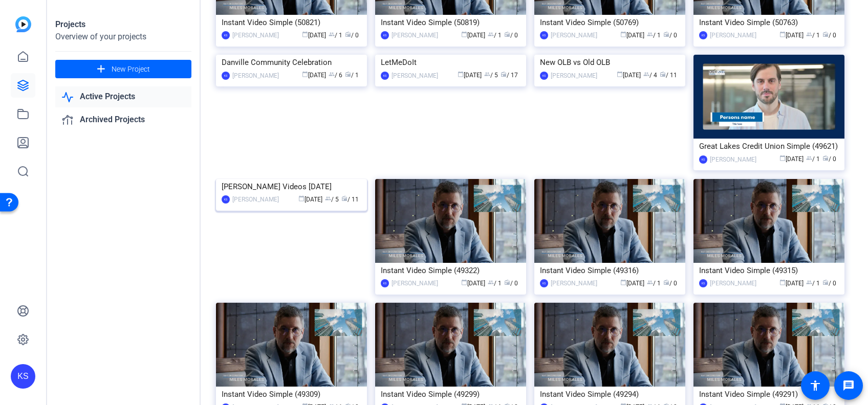  I want to click on div: Instant Video Simple (49315), so click(768, 271).